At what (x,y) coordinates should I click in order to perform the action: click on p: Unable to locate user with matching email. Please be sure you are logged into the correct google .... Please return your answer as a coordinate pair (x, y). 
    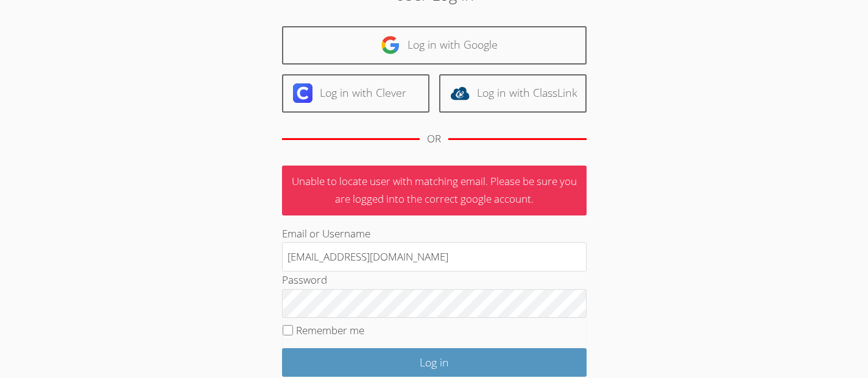
    Looking at the image, I should click on (434, 190).